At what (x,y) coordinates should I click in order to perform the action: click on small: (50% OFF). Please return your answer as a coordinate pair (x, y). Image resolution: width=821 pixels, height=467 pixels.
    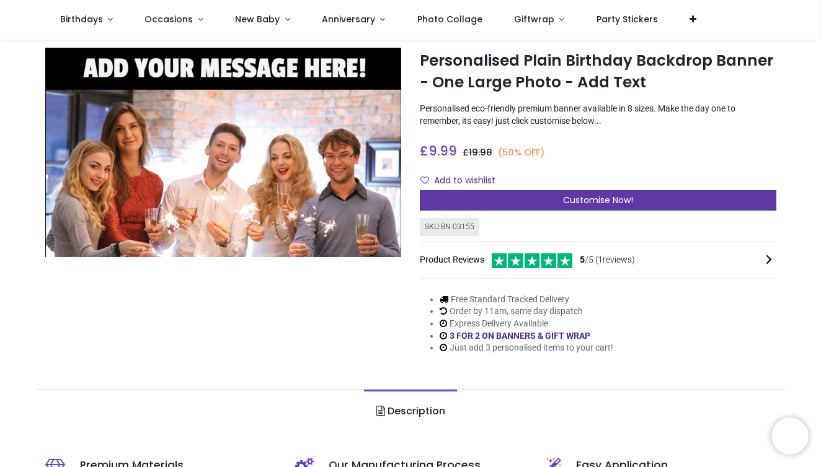
    Looking at the image, I should click on (521, 152).